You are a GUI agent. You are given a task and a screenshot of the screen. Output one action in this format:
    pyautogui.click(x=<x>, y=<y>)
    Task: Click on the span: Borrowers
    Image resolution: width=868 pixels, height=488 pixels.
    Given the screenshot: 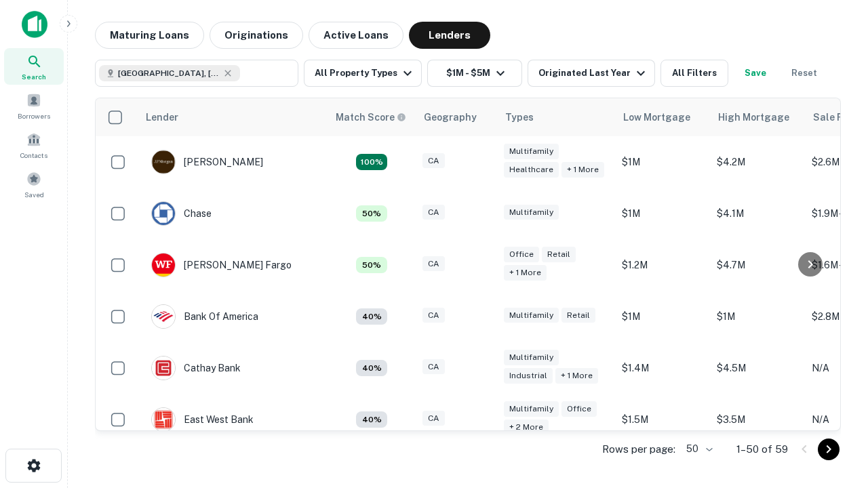 What is the action you would take?
    pyautogui.click(x=34, y=116)
    